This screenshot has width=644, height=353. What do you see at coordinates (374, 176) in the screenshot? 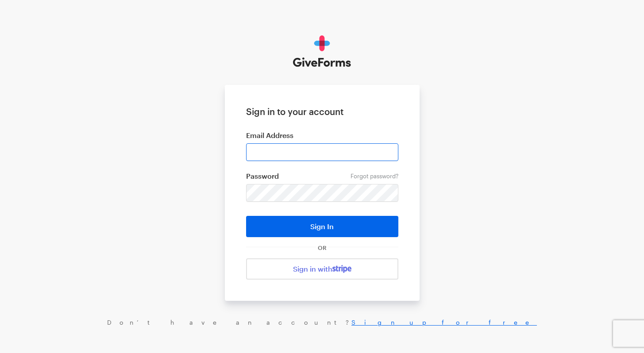
I see `a: Forgot password?` at bounding box center [374, 176].